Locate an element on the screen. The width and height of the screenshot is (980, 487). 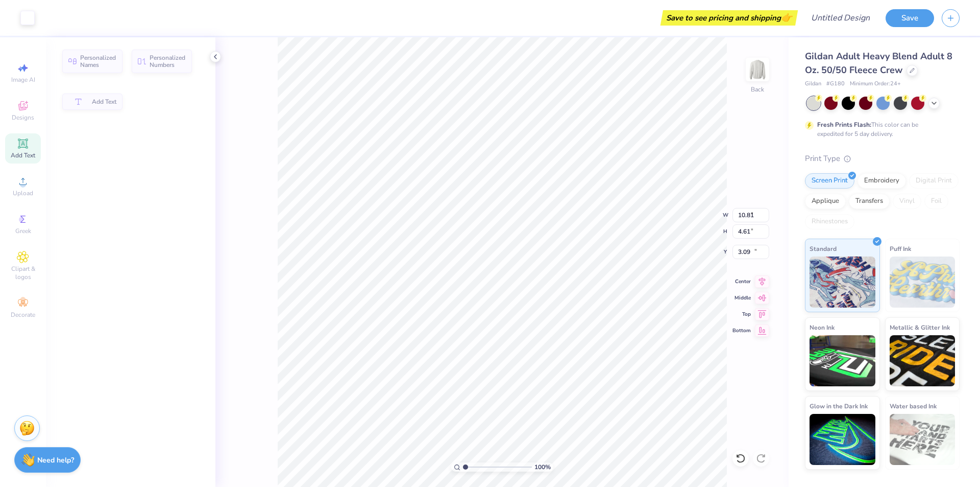
span: Metallic & Glitter Ink is located at coordinates (920, 327).